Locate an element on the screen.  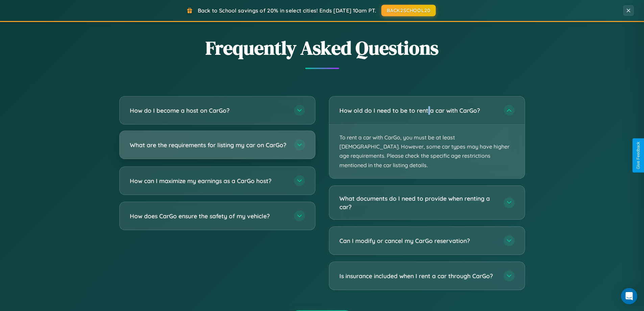
h3: How can I maximize my earnings as a CarGo host? is located at coordinates (208, 181).